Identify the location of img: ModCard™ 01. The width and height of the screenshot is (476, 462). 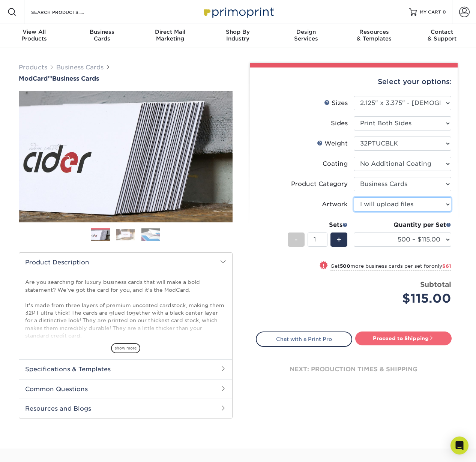
(125, 157).